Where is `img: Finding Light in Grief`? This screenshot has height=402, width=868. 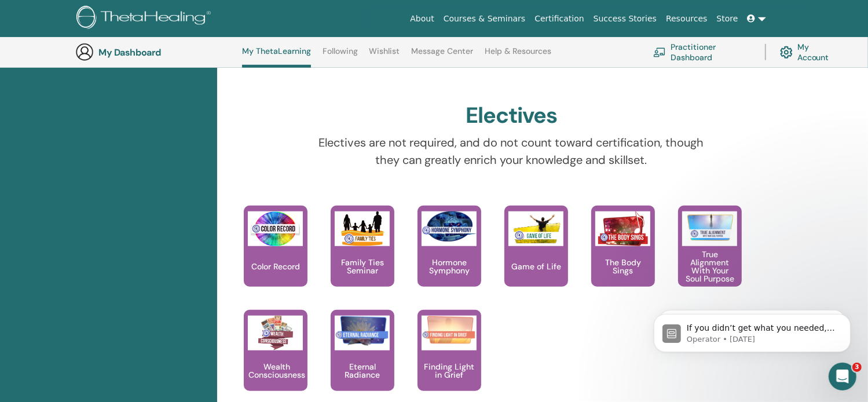 img: Finding Light in Grief is located at coordinates (449, 331).